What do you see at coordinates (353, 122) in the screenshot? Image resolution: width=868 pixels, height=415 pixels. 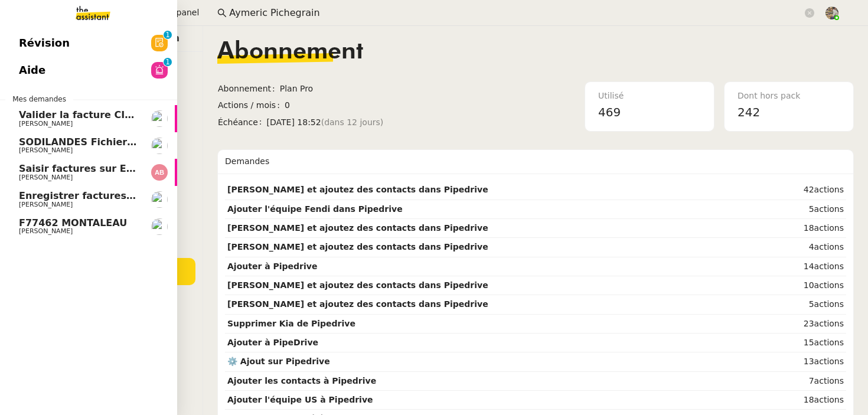 I see `span: (dans 12 jours)` at bounding box center [353, 122].